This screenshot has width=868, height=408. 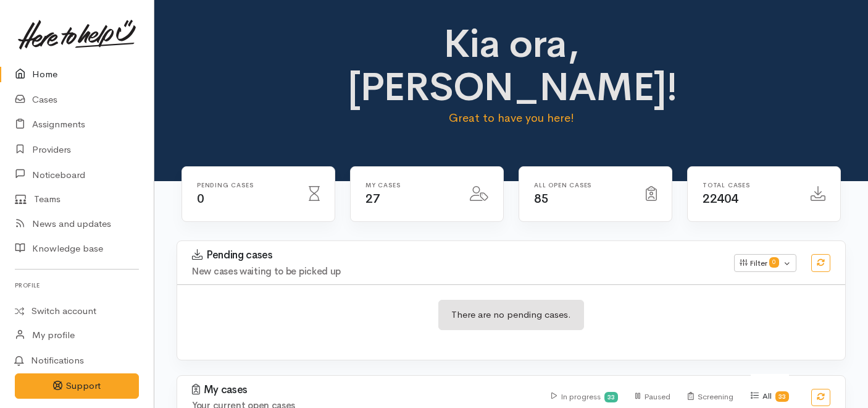 What do you see at coordinates (365, 390) in the screenshot?
I see `h3: My cases` at bounding box center [365, 390].